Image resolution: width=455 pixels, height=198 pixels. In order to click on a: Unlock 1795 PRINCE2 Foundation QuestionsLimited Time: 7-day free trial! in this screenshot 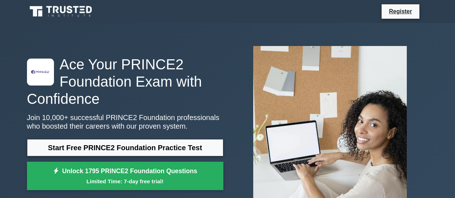, I will do `click(125, 176)`.